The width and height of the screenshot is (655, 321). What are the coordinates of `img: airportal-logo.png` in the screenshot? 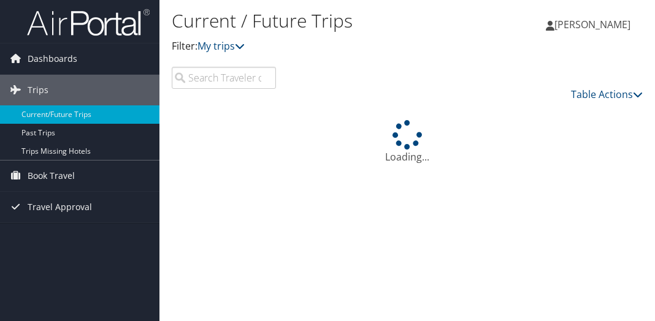 It's located at (88, 22).